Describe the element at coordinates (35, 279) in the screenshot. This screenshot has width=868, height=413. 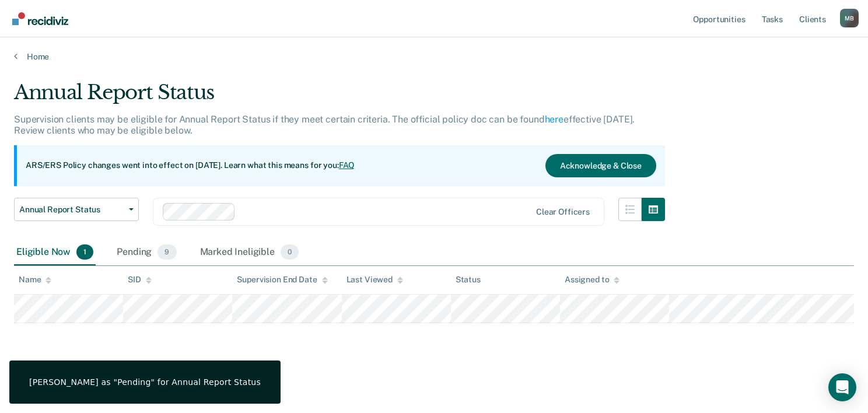
I see `div: Name` at that location.